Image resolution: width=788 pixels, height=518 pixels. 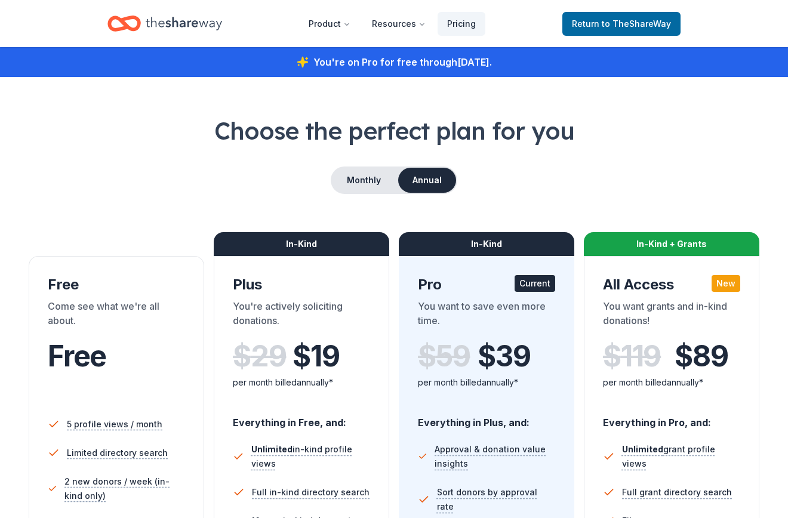 I want to click on div: You're actively soliciting donations., so click(x=302, y=316).